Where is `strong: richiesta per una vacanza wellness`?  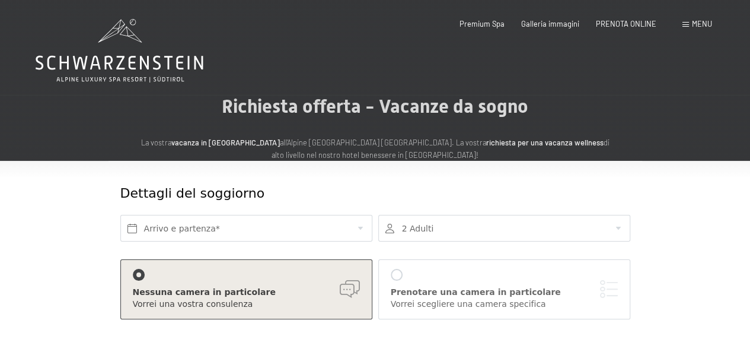 strong: richiesta per una vacanza wellness is located at coordinates (545, 142).